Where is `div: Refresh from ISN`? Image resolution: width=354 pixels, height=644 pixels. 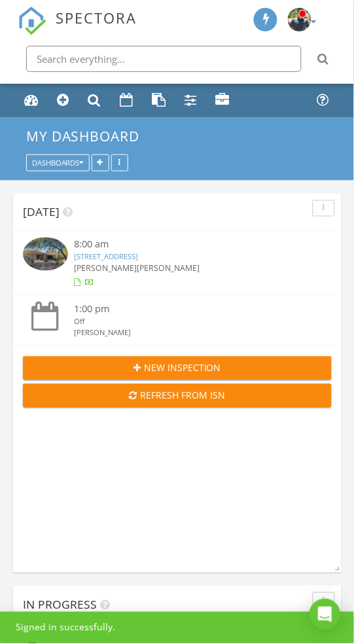 div: Refresh from ISN is located at coordinates (177, 395).